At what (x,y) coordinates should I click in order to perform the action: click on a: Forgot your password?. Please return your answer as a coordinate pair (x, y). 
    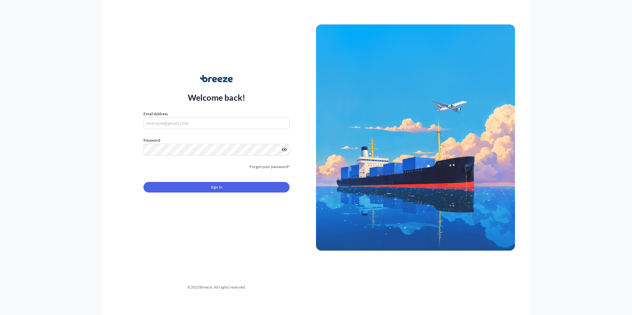
    Looking at the image, I should click on (269, 167).